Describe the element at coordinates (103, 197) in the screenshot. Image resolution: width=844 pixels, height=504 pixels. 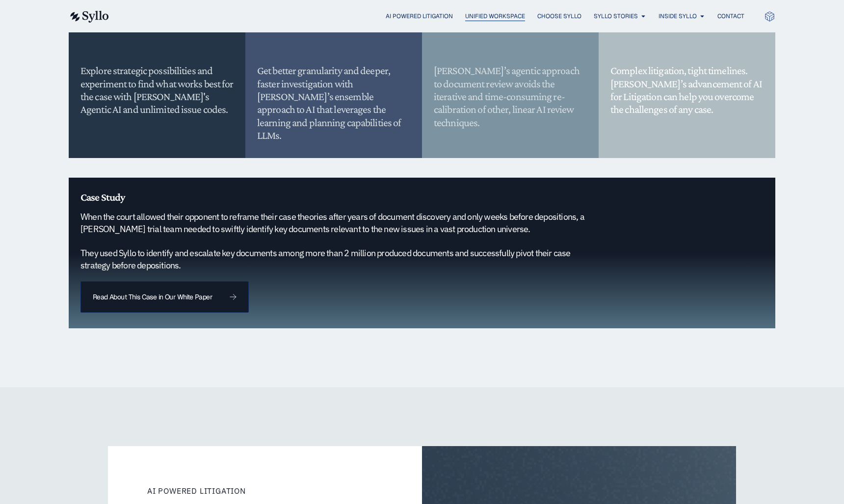
I see `span: Case Study` at that location.